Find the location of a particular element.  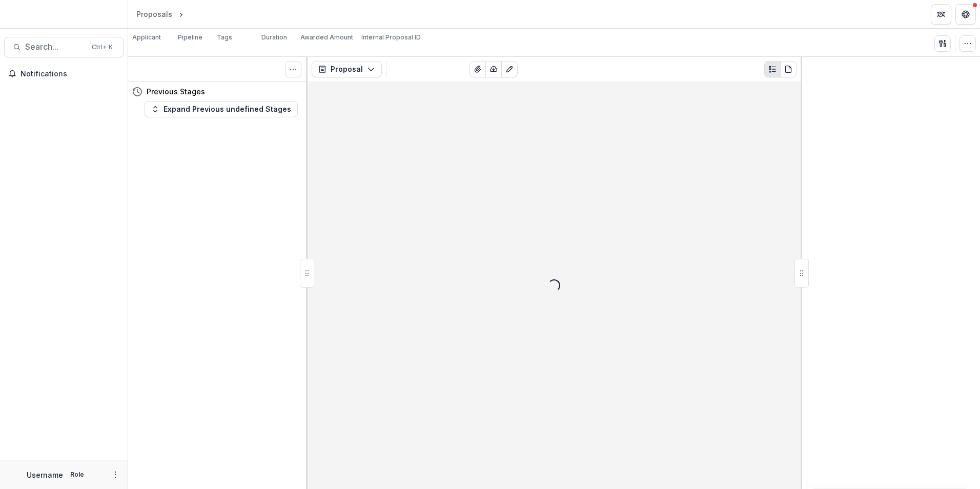

button: Plaintext view is located at coordinates (772, 69).